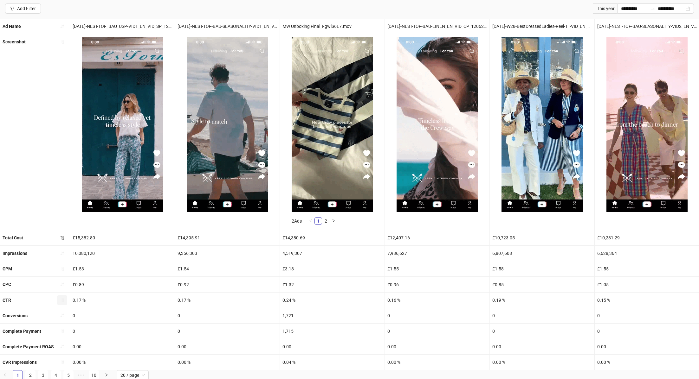  Describe the element at coordinates (647, 125) in the screenshot. I see `img: Screenshot 1834812566321185` at that location.